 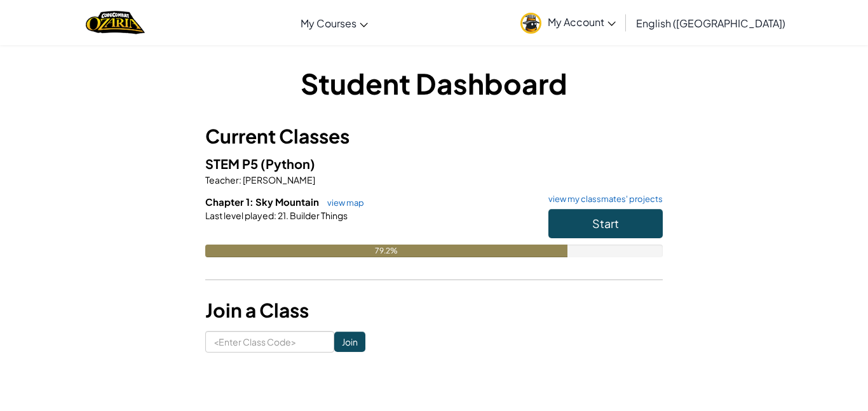 What do you see at coordinates (531, 23) in the screenshot?
I see `img: avatar` at bounding box center [531, 23].